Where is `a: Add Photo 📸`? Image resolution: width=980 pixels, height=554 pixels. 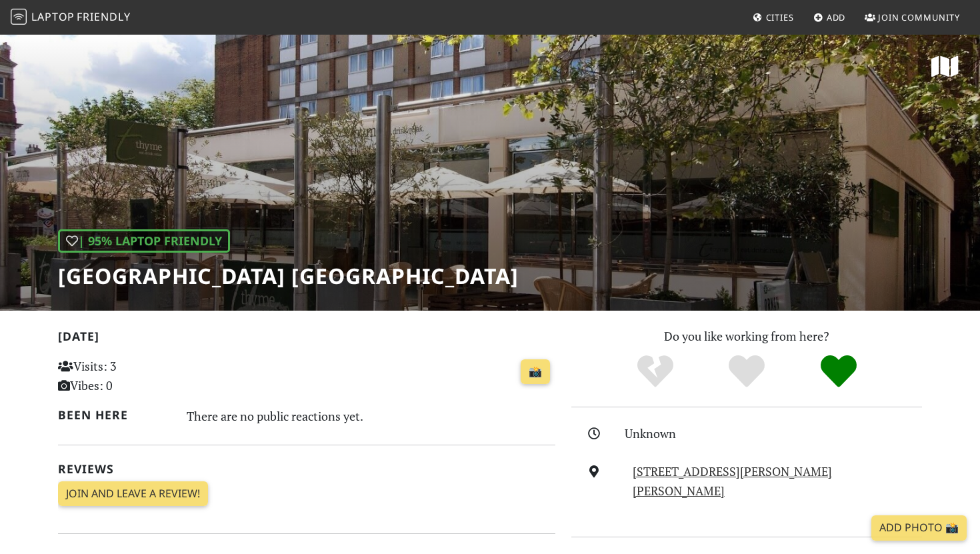 a: Add Photo 📸 is located at coordinates (919, 528).